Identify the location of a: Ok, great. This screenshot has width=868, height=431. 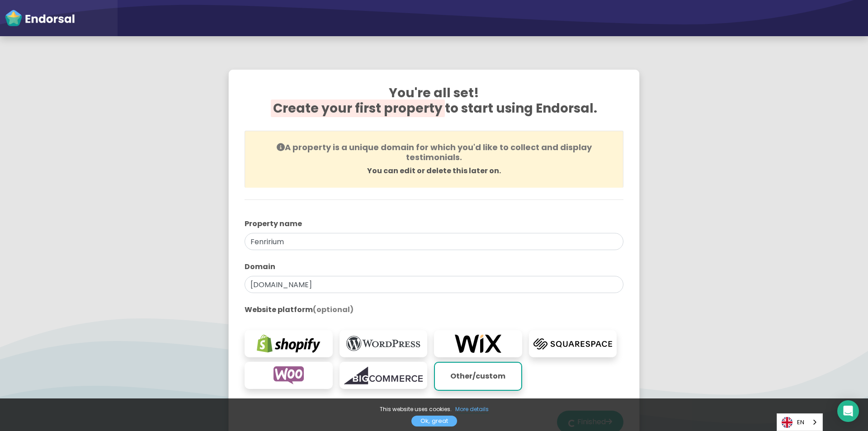
(434, 421).